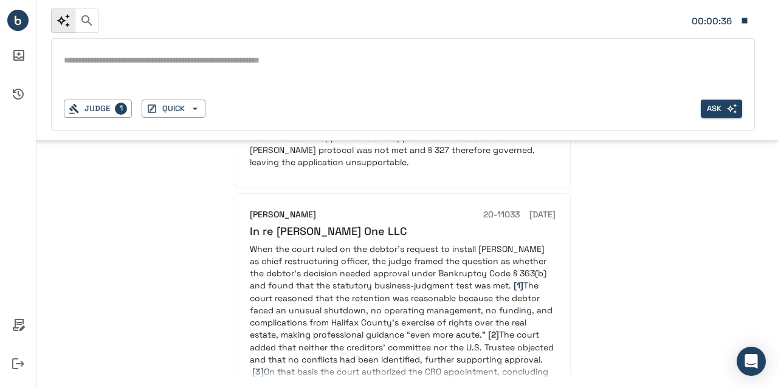  Describe the element at coordinates (173, 109) in the screenshot. I see `button: QUICK` at that location.